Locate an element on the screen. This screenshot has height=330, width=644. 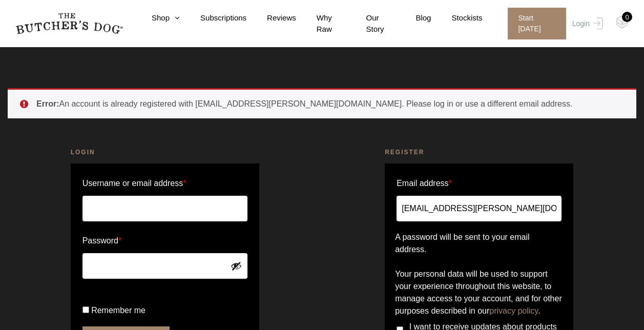
a: Reviews is located at coordinates (271, 18).